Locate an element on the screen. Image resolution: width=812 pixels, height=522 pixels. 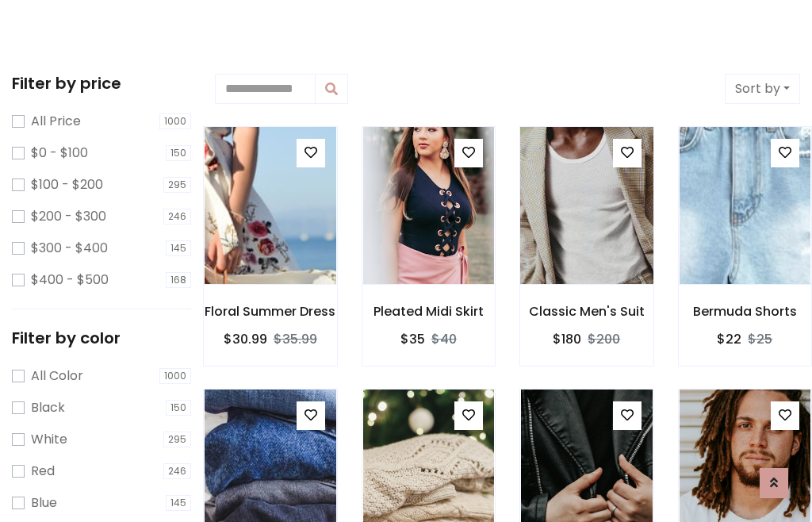
h6: Bermuda Shorts is located at coordinates (745, 311).